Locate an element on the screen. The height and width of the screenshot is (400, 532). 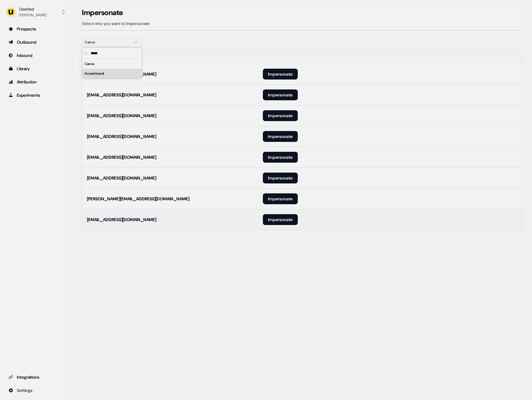
a: Go to templates is located at coordinates (36, 68).